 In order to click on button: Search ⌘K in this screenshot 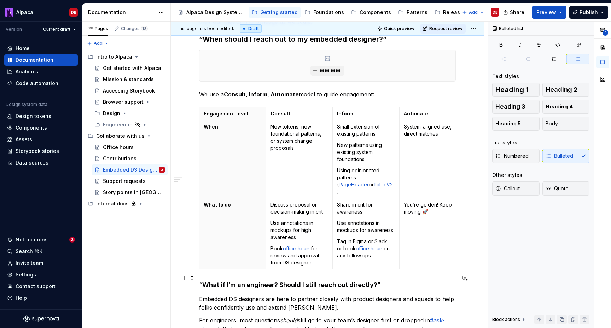, I will do `click(41, 252)`.